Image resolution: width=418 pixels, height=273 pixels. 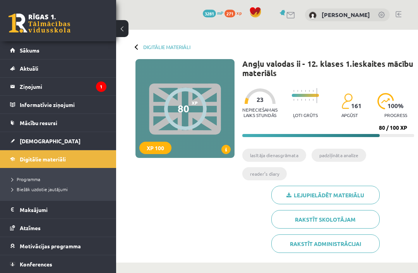 What do you see at coordinates (101, 87) in the screenshot?
I see `i: 1` at bounding box center [101, 87].